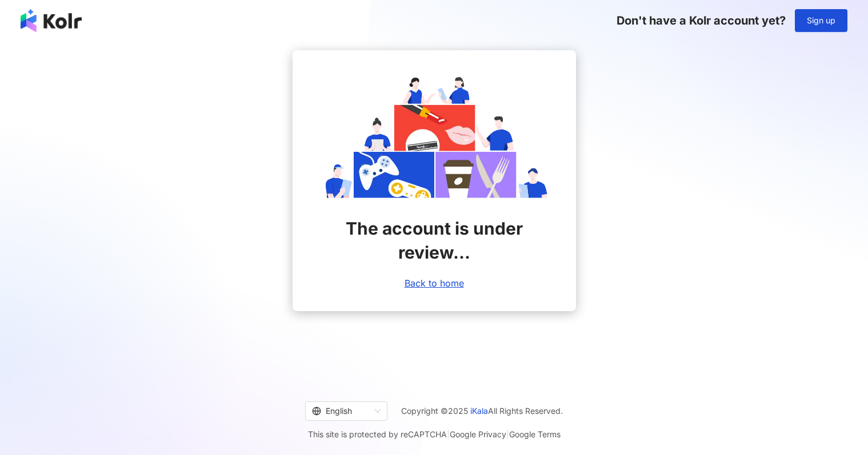  I want to click on img: logo, so click(51, 21).